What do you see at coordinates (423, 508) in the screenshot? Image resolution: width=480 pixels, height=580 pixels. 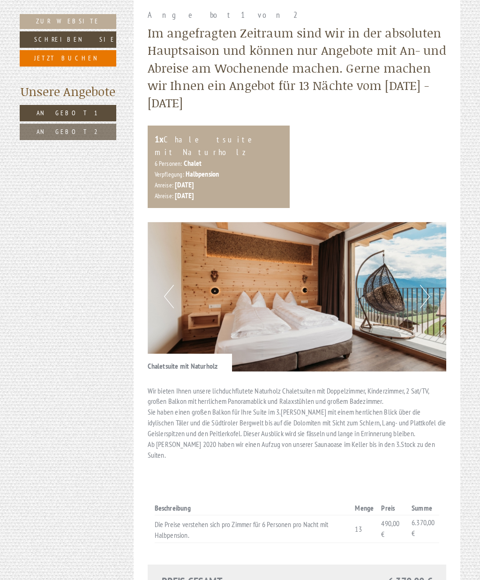 I see `th: Summe` at bounding box center [423, 508].